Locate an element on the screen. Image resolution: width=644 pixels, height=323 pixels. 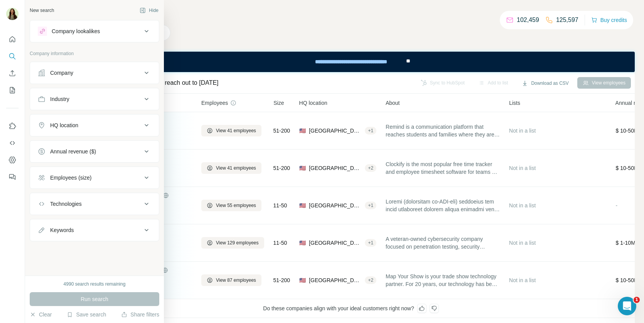
button: Keywords is located at coordinates (94, 230).